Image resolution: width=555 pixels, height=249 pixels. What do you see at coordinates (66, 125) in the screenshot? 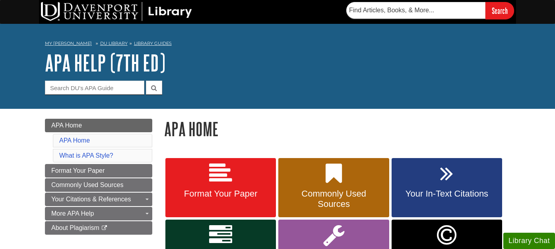
I see `span: APA Home` at bounding box center [66, 125].